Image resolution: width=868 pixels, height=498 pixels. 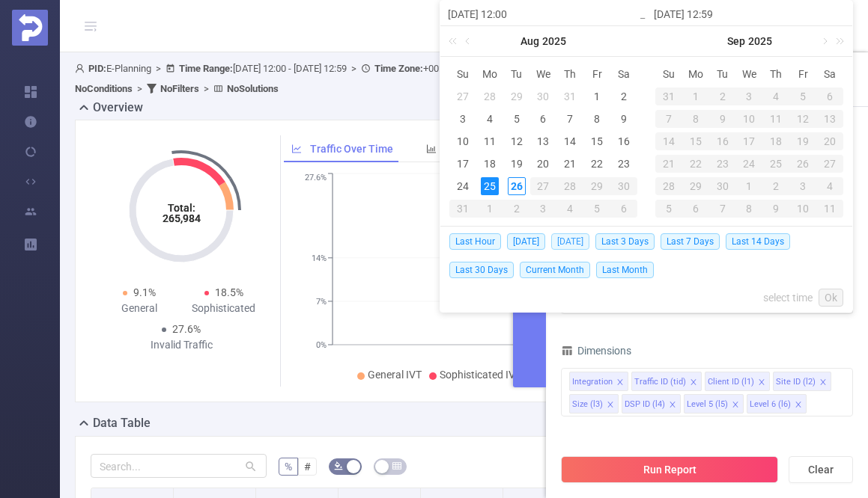 What do you see at coordinates (723, 97) in the screenshot?
I see `td: September 2, 2025` at bounding box center [723, 97].